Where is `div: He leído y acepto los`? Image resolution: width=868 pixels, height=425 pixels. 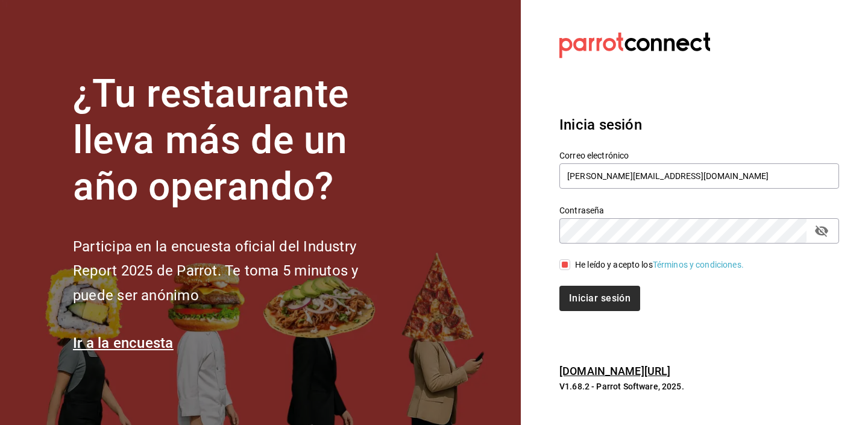
div: He leído y acepto los is located at coordinates (659, 265).